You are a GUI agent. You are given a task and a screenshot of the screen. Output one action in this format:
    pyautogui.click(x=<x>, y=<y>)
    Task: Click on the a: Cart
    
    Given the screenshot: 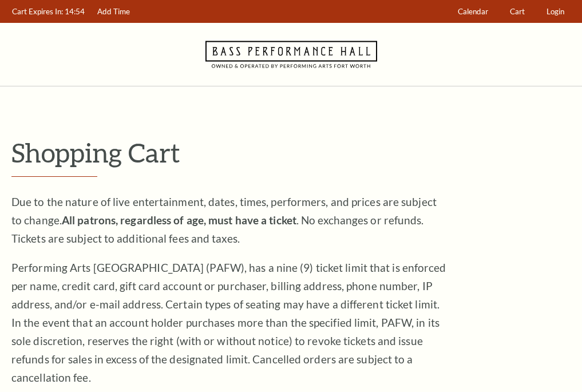 What is the action you would take?
    pyautogui.click(x=517, y=12)
    